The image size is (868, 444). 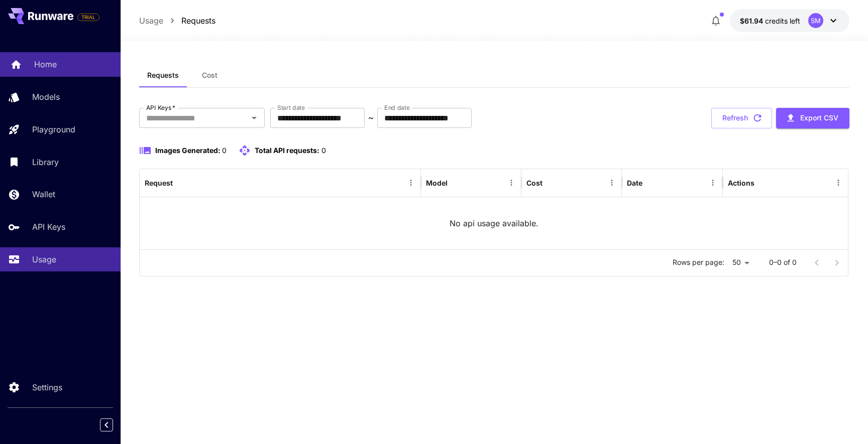 I want to click on span: Cost, so click(x=209, y=76).